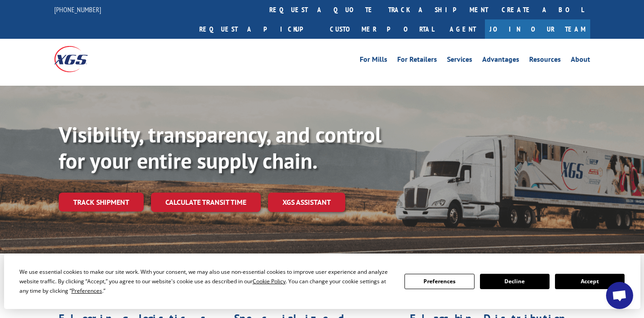 This screenshot has width=644, height=318. I want to click on a: Join Our Team, so click(537, 29).